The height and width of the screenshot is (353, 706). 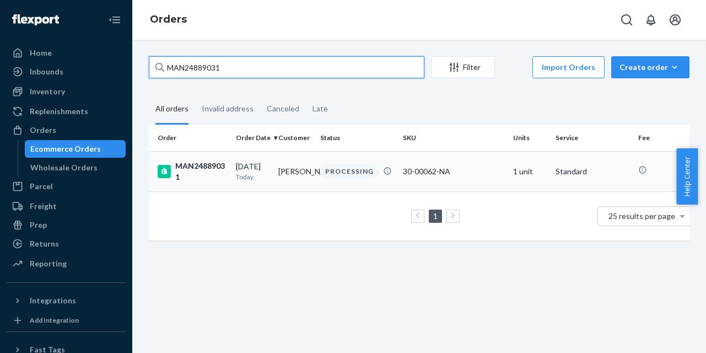 What do you see at coordinates (357, 138) in the screenshot?
I see `th: Status` at bounding box center [357, 138].